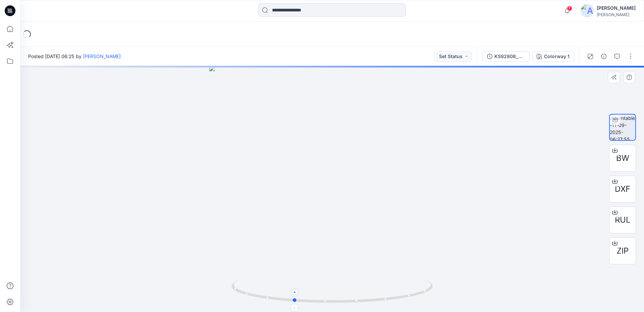  I want to click on span: RUL, so click(622, 220).